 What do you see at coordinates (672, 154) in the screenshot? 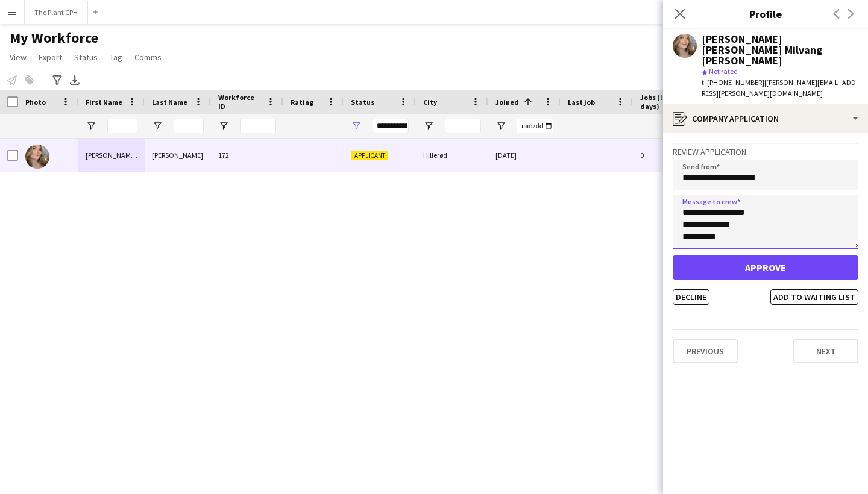
I see `div: 0` at bounding box center [672, 154].